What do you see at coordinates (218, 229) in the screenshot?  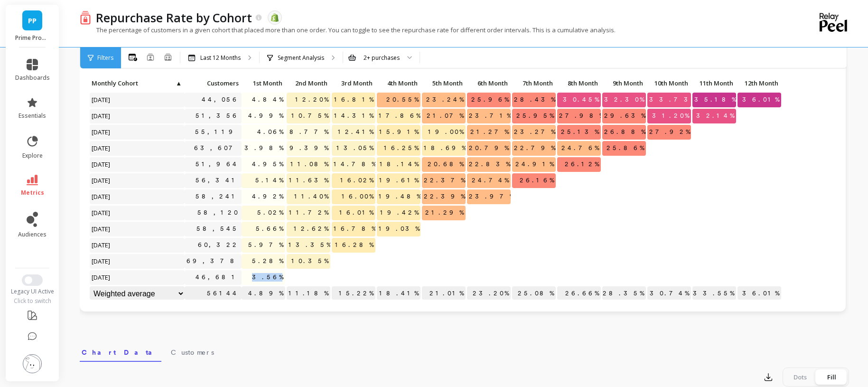 I see `a: 58,545` at bounding box center [218, 229].